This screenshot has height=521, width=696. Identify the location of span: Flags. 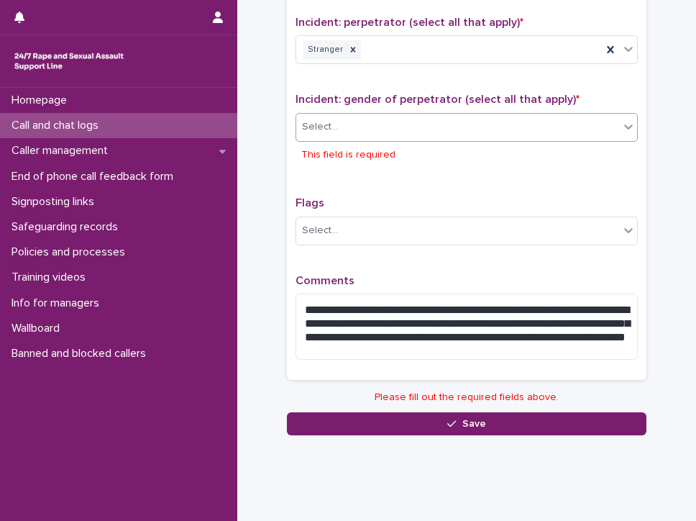
(310, 203).